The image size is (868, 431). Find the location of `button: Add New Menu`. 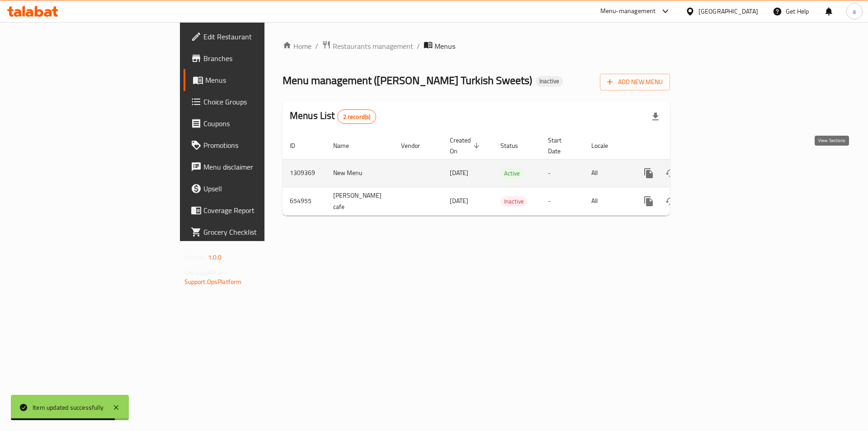

button: Add New Menu is located at coordinates (634, 82).